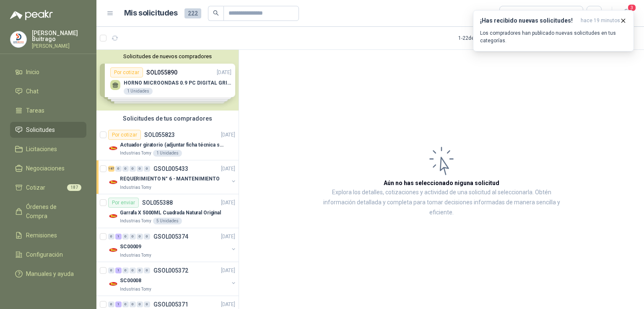 Image resolution: width=644 pixels, height=309 pixels. Describe the element at coordinates (627, 13) in the screenshot. I see `button: 3` at that location.